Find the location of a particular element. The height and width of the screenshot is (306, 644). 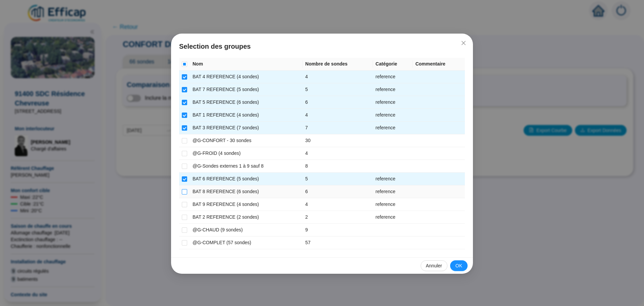

td: 7 is located at coordinates (337, 128).